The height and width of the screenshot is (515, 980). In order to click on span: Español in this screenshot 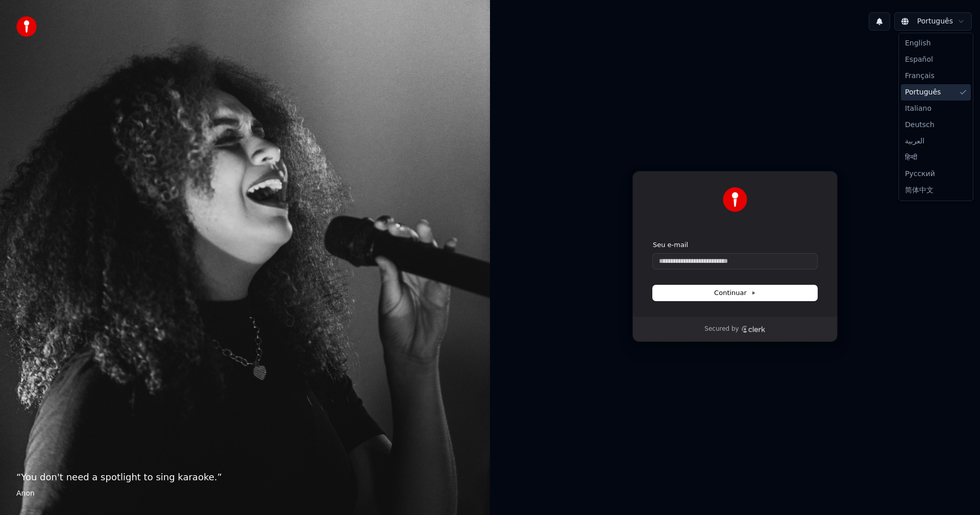, I will do `click(919, 60)`.